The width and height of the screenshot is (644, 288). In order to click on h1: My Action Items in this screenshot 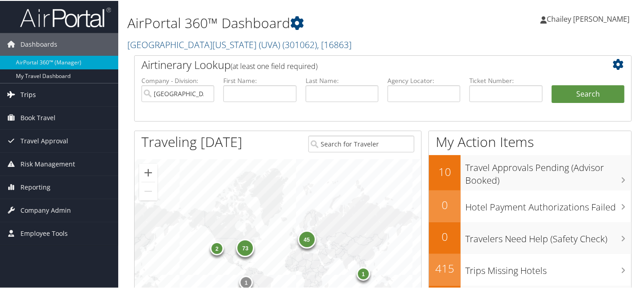, I will do `click(530, 141)`.